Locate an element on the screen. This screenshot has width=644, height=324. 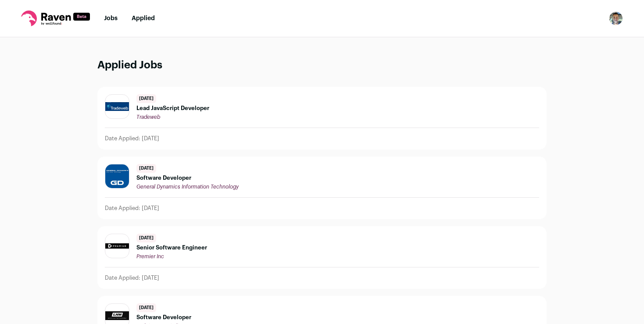
button: Open dropdown is located at coordinates (616, 18).